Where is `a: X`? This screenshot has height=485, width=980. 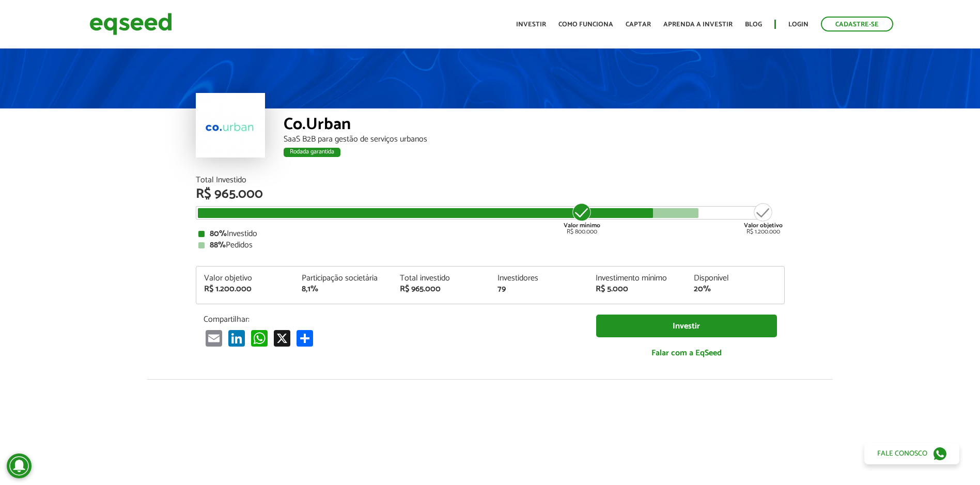 a: X is located at coordinates (282, 338).